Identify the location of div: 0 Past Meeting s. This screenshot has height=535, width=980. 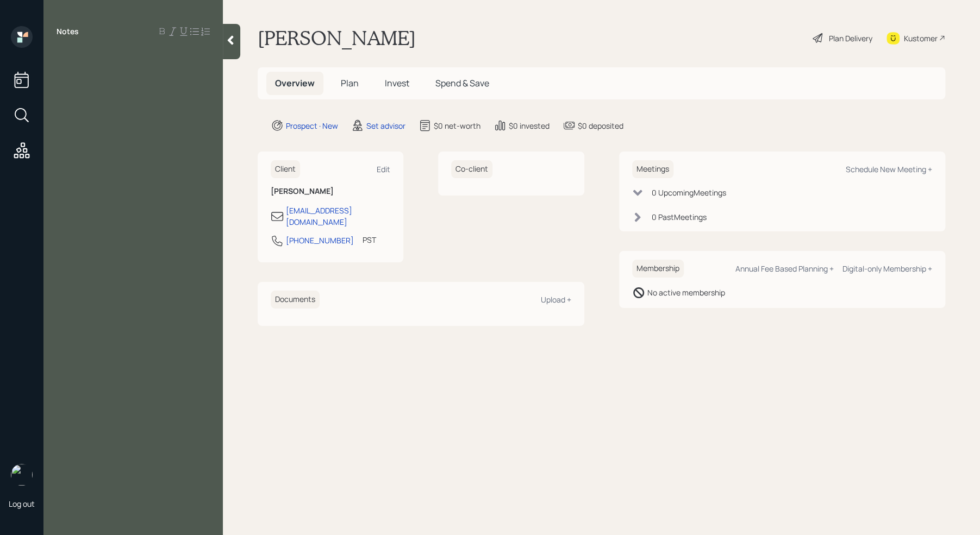
(679, 217).